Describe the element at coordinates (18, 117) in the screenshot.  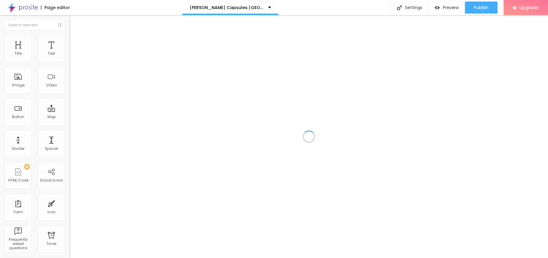
I see `div: Button` at that location.